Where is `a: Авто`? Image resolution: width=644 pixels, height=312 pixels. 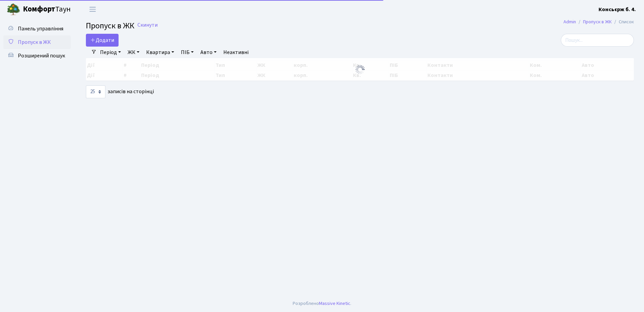
a: Авто is located at coordinates (209, 52).